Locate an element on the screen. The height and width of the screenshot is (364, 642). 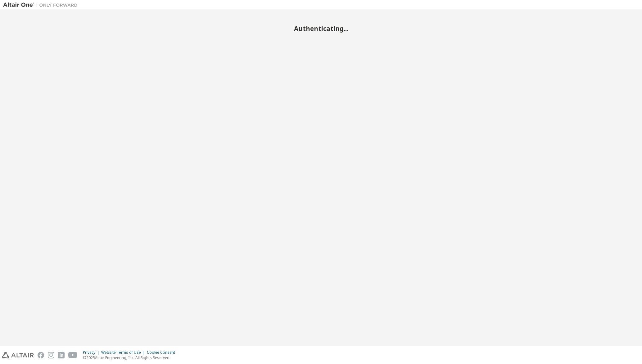
p: © 2025 Altair Engineering, Inc. All Rights Reserved. is located at coordinates (131, 358).